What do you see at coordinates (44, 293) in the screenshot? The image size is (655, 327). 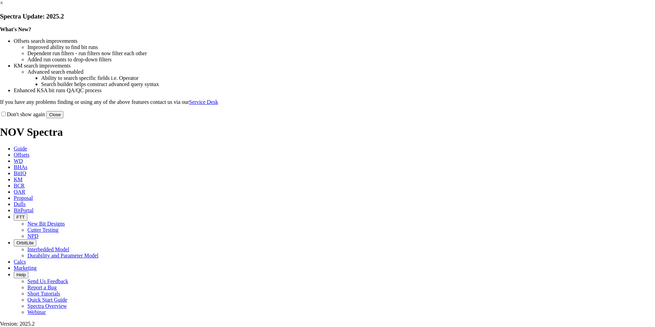 I see `a: Short Tutorials` at bounding box center [44, 293].